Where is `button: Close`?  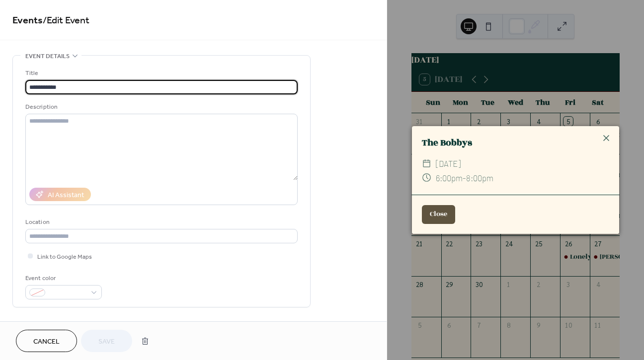 button: Close is located at coordinates (438, 215).